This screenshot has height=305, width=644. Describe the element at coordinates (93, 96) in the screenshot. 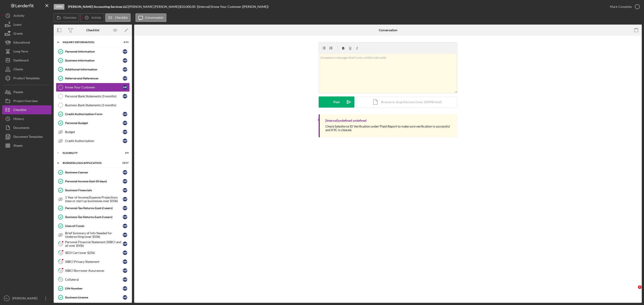

I see `a: Personal Bank Statements (3 months)MP` at that location.